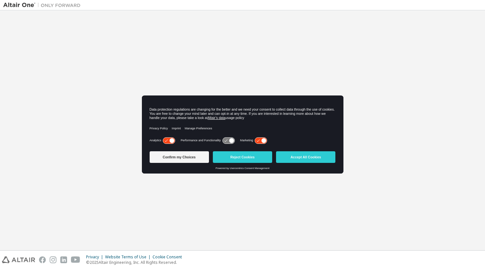  What do you see at coordinates (42, 260) in the screenshot?
I see `img: facebook.svg` at bounding box center [42, 260].